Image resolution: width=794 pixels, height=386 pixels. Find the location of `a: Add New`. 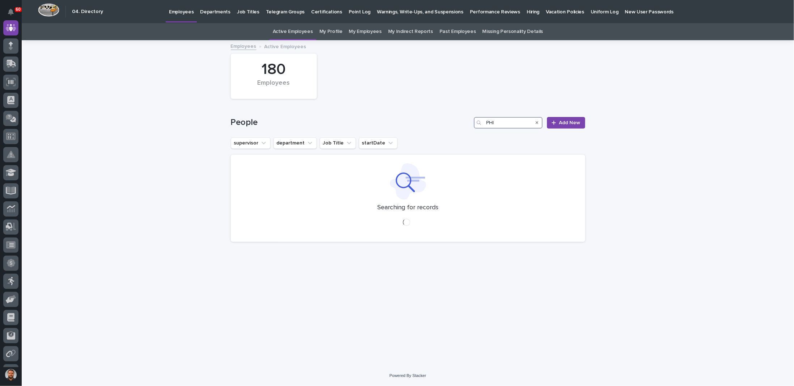

a: Add New is located at coordinates (566, 123).